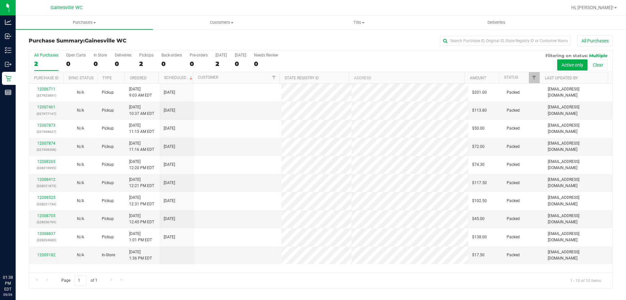 The width and height of the screenshot is (626, 300). Describe the element at coordinates (126, 41) in the screenshot. I see `h3: Purchase Summary:` at that location.